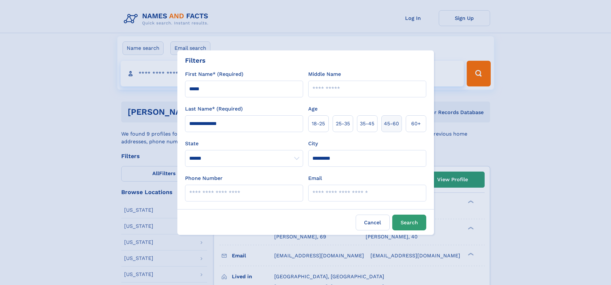 The width and height of the screenshot is (611, 285). I want to click on label: State, so click(244, 143).